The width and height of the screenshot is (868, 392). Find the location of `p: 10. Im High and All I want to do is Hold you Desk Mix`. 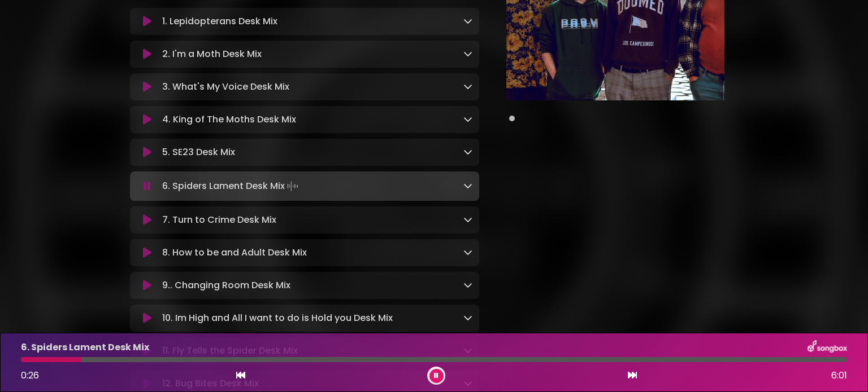

p: 10. Im High and All I want to do is Hold you Desk Mix is located at coordinates (277, 318).